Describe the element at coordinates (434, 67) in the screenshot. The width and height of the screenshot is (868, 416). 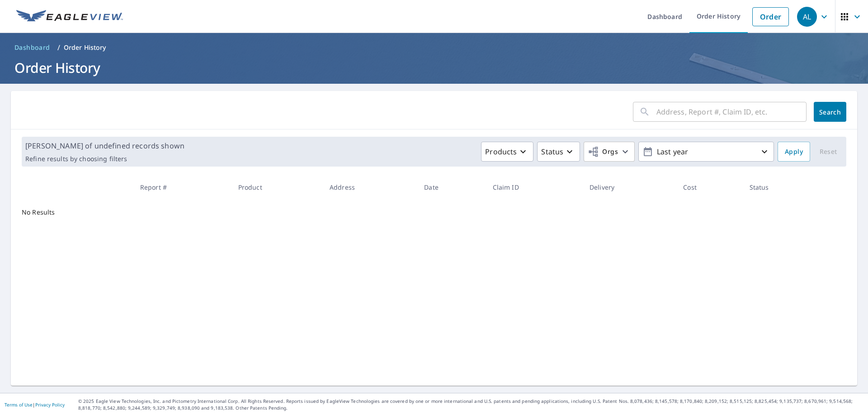
I see `h1: Order History` at that location.